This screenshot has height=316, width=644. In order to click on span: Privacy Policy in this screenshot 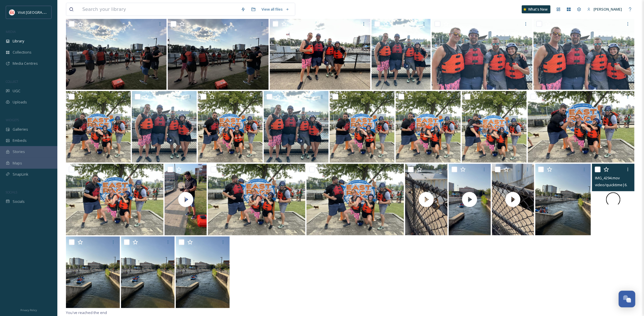, I will do `click(29, 310)`.